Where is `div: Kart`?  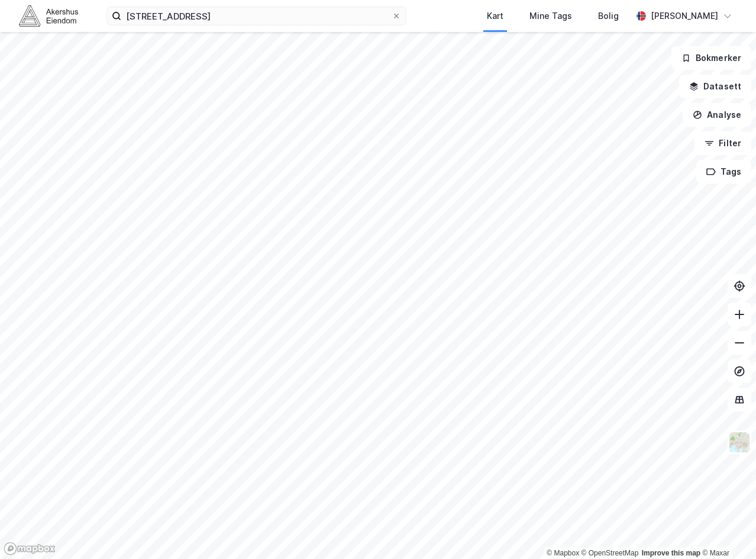
div: Kart is located at coordinates (495, 16).